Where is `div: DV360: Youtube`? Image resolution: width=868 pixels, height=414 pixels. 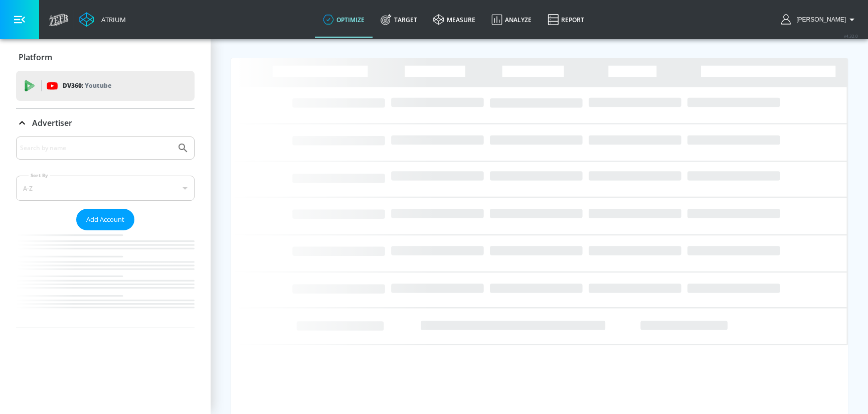
div: DV360: Youtube is located at coordinates (105, 86).